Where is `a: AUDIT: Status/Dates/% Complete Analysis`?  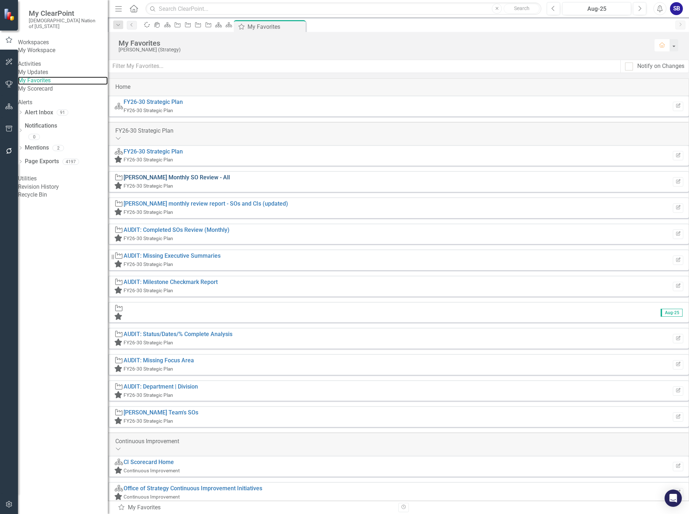
a: AUDIT: Status/Dates/% Complete Analysis is located at coordinates (178, 334).